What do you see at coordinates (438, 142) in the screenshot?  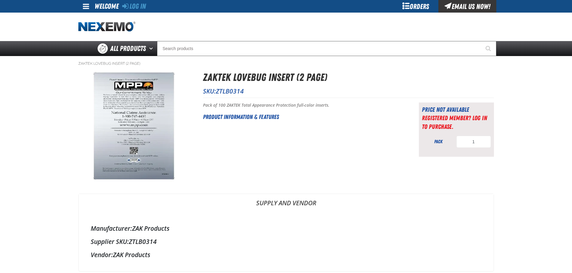 I see `div: pack` at bounding box center [438, 142].